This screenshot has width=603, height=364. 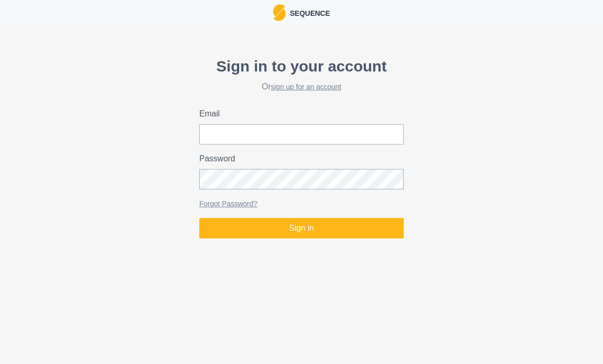 I want to click on label: Password, so click(x=299, y=159).